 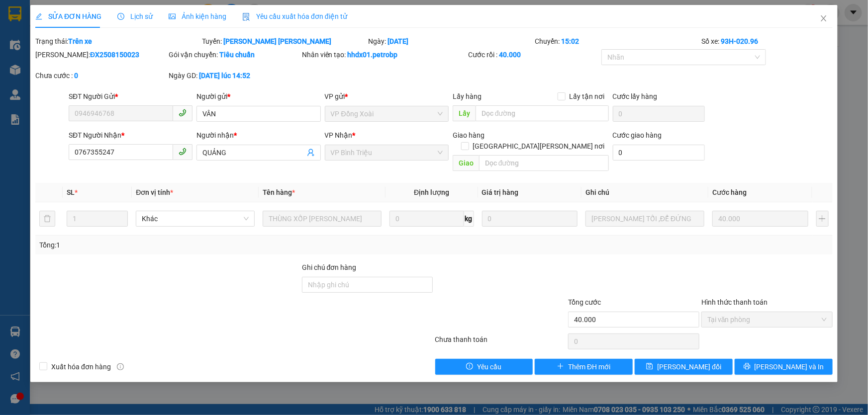 What do you see at coordinates (384, 55) in the screenshot?
I see `div: Nhân viên tạo:` at bounding box center [384, 55].